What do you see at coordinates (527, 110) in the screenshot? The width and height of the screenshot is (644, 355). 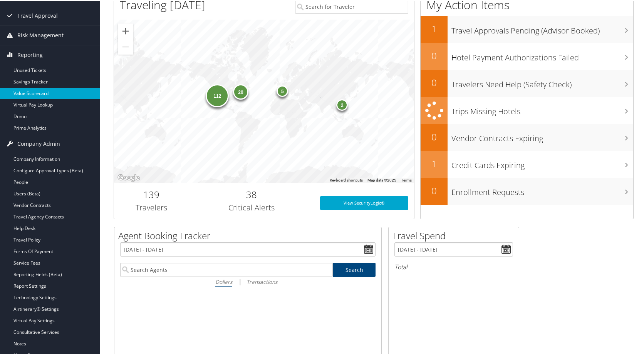 I see `a: Trips Missing Hotels` at bounding box center [527, 110].